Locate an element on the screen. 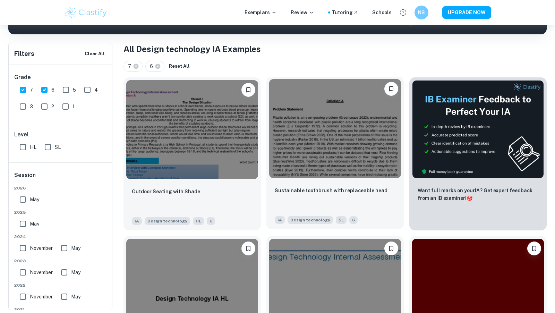  h6: Filters is located at coordinates (24, 54).